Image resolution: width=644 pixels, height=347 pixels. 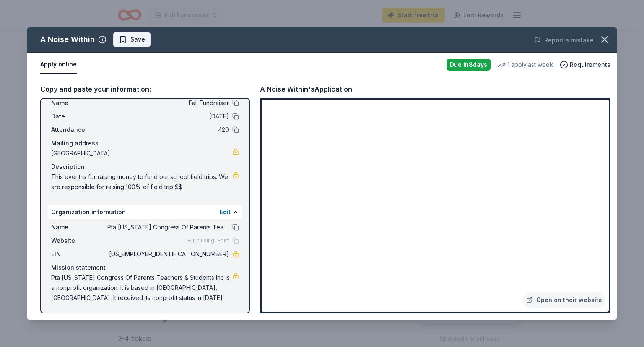 I want to click on button: Report a mistake, so click(x=564, y=40).